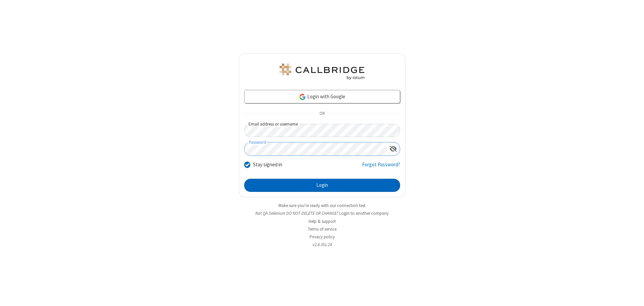  Describe the element at coordinates (322, 244) in the screenshot. I see `li: v2.6.351.24` at that location.